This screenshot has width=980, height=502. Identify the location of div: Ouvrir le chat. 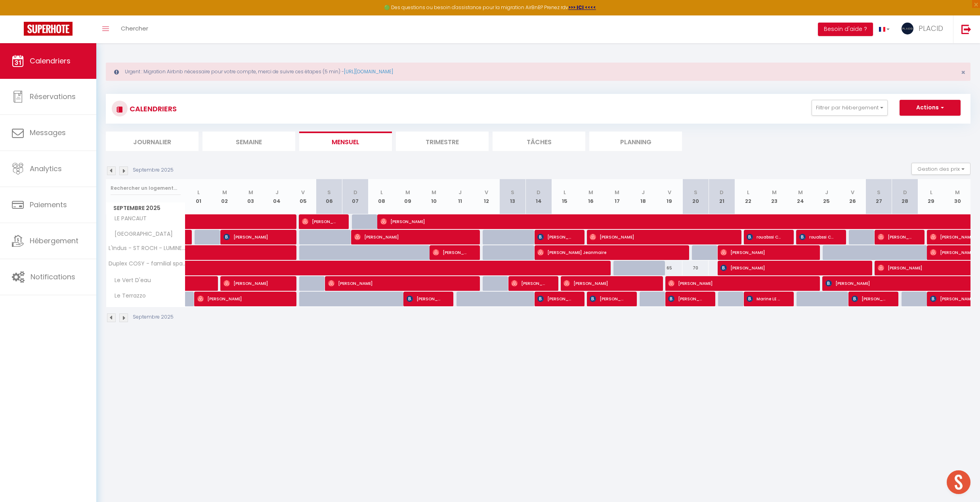
(958, 482).